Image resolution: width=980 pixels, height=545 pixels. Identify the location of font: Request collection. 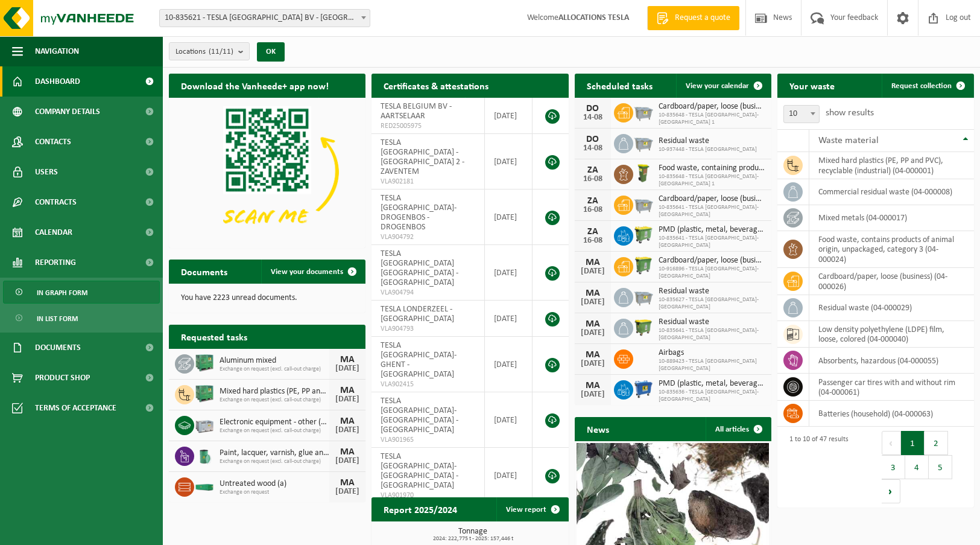
(921, 86).